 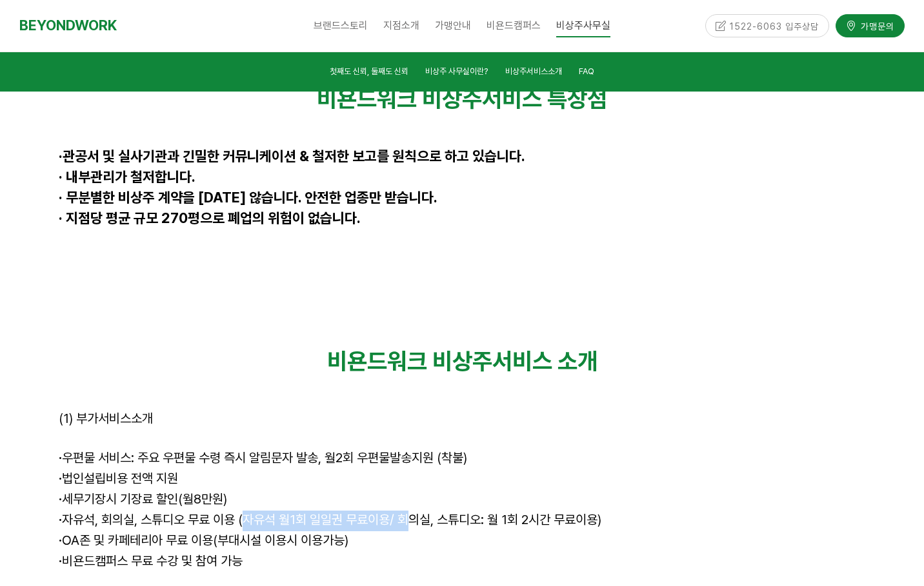 What do you see at coordinates (586, 73) in the screenshot?
I see `a: FAQ` at bounding box center [586, 73].